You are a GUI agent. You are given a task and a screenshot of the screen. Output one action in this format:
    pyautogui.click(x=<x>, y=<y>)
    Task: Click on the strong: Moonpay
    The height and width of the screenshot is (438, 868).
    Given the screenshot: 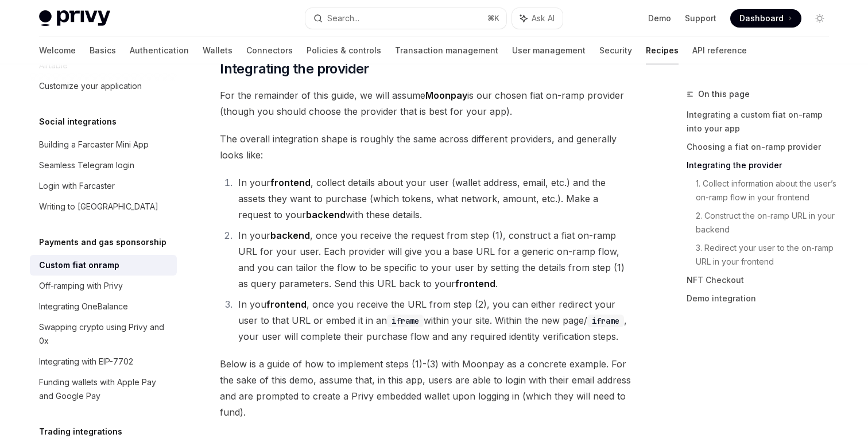 What is the action you would take?
    pyautogui.click(x=446, y=95)
    